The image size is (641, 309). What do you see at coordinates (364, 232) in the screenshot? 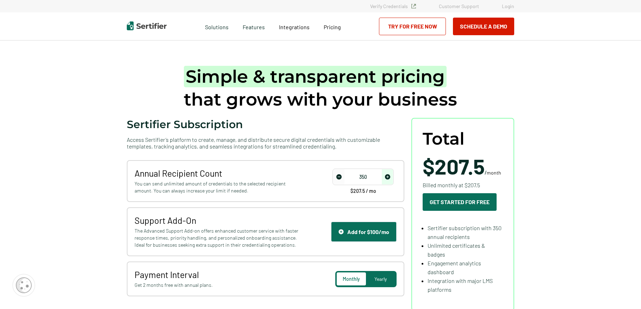
I see `div: Add for $100/mo` at bounding box center [364, 232].